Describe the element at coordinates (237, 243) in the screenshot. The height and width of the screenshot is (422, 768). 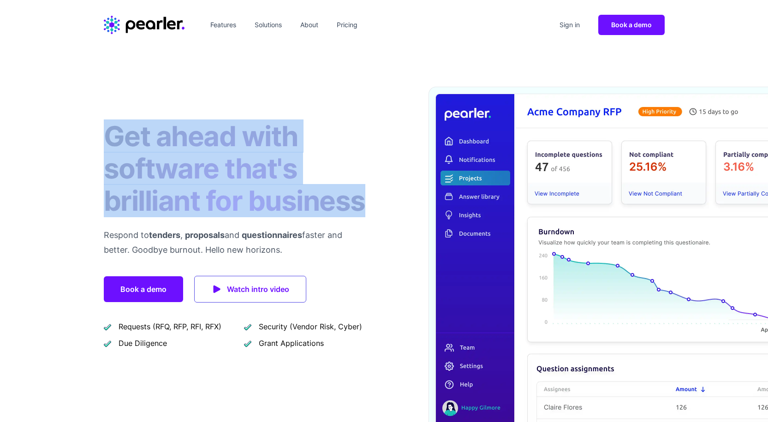
I see `p: Respond to , and faster and better. Goodbye burnout. Hello new horizons.` at that location.